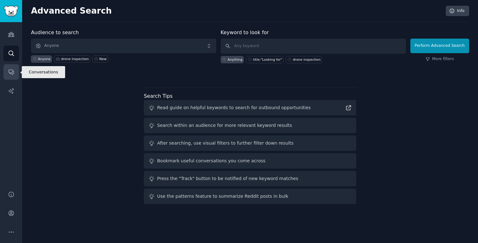  I want to click on div: After searching, use visual filters to further filter down results, so click(225, 143).